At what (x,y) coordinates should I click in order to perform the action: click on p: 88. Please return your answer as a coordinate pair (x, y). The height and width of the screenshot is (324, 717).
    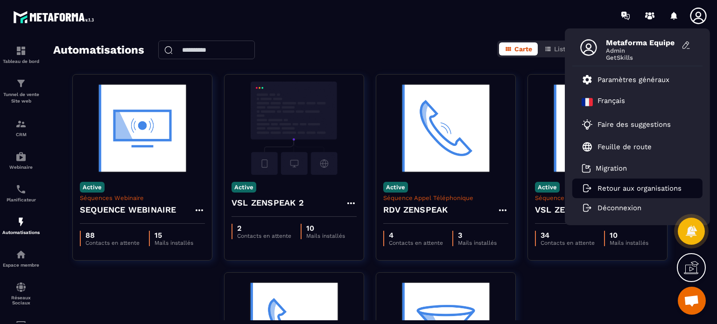
    Looking at the image, I should click on (112, 235).